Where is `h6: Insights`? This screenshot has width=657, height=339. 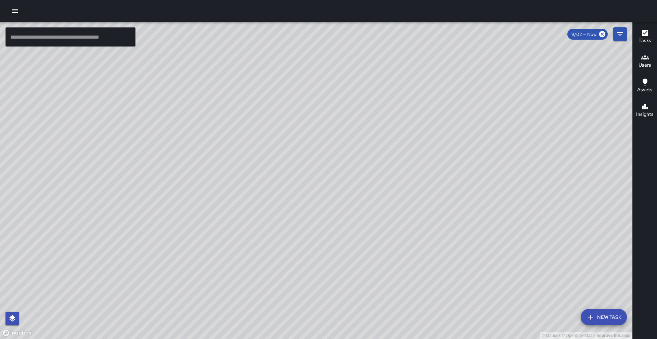 h6: Insights is located at coordinates (644, 115).